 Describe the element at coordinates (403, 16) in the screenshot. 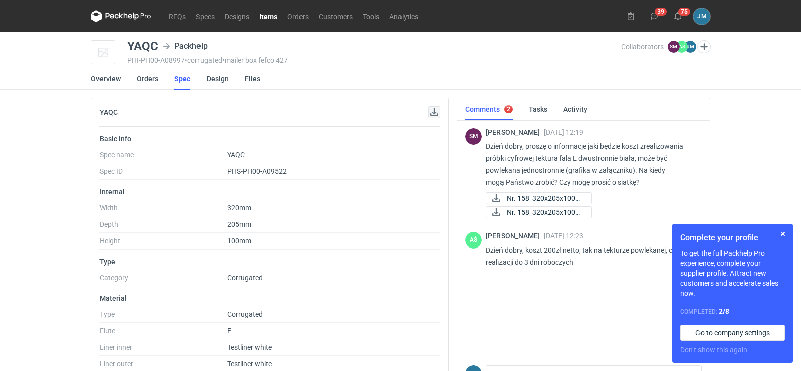

I see `a: Analytics` at that location.